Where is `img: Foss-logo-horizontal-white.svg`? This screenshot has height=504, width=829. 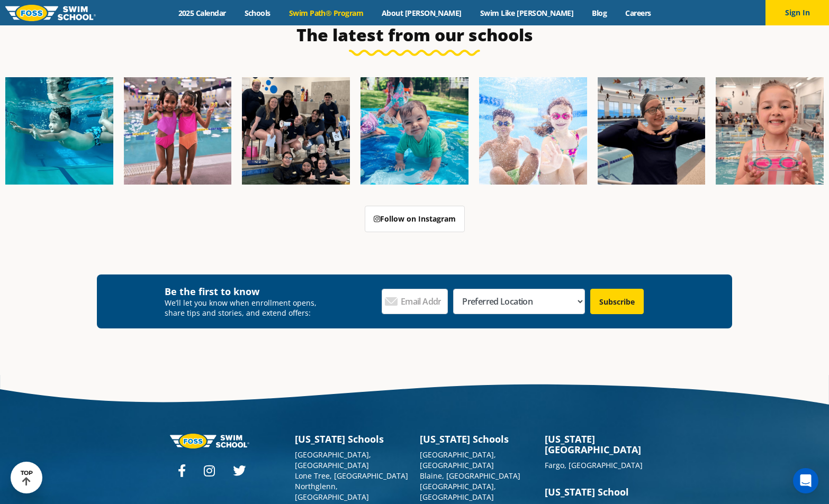
img: Foss-logo-horizontal-white.svg is located at coordinates (209, 441).